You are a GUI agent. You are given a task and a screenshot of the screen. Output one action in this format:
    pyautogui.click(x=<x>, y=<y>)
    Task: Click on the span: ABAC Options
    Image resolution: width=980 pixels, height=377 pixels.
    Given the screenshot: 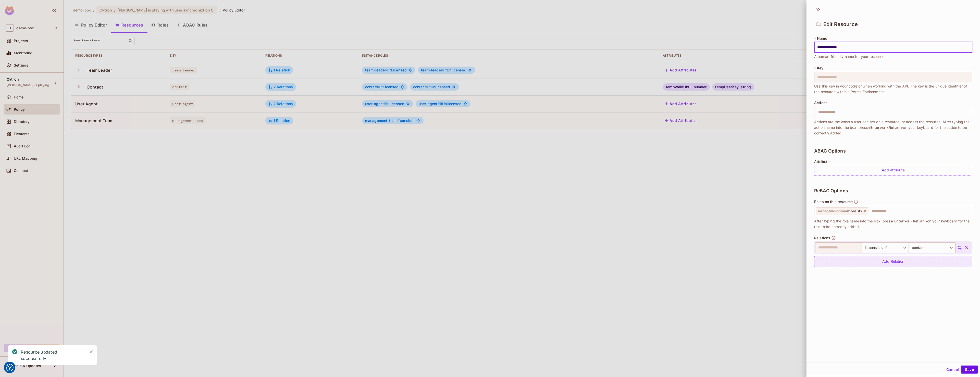 What is the action you would take?
    pyautogui.click(x=830, y=151)
    